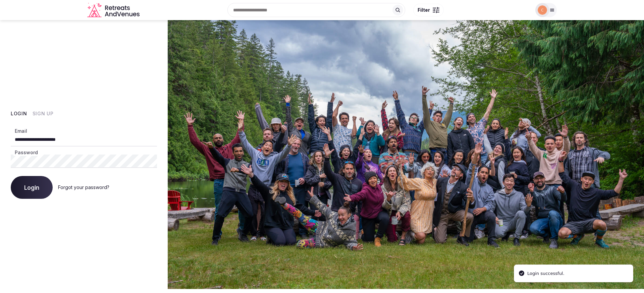 The image size is (644, 293). I want to click on span: Filter, so click(424, 10).